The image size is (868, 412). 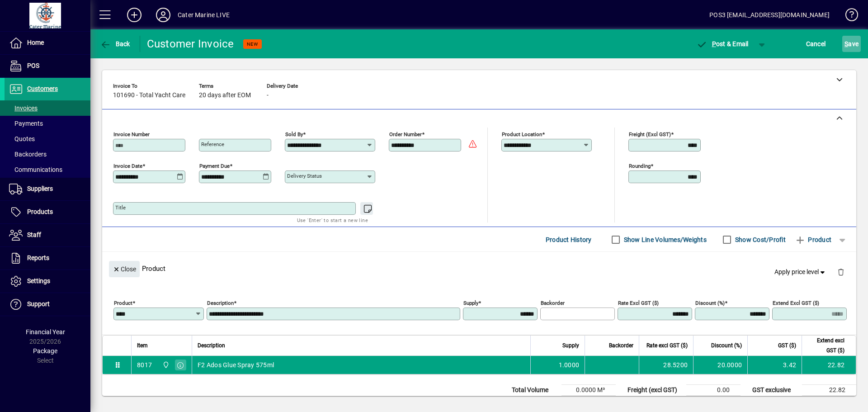 I want to click on span: P, so click(x=714, y=44).